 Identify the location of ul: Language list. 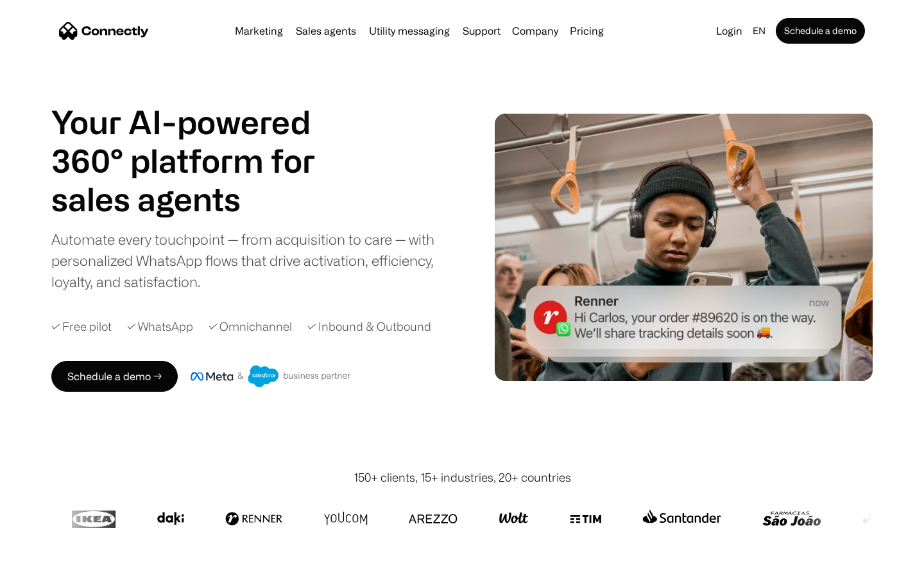
(51, 564).